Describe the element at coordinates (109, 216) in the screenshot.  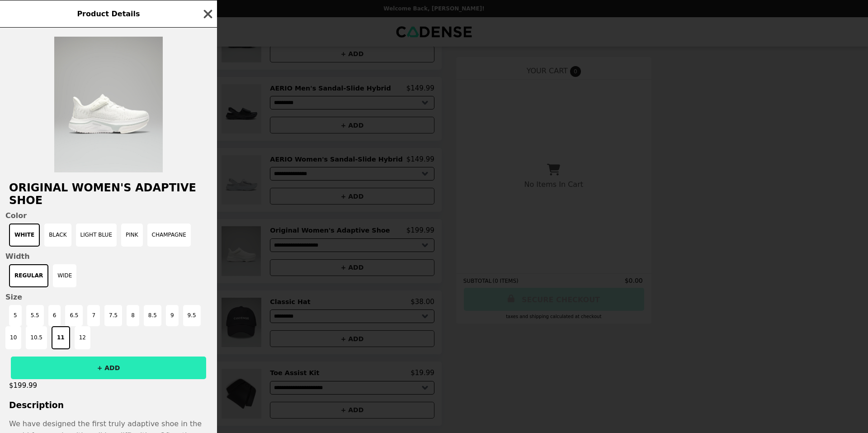
I see `span: Color` at that location.